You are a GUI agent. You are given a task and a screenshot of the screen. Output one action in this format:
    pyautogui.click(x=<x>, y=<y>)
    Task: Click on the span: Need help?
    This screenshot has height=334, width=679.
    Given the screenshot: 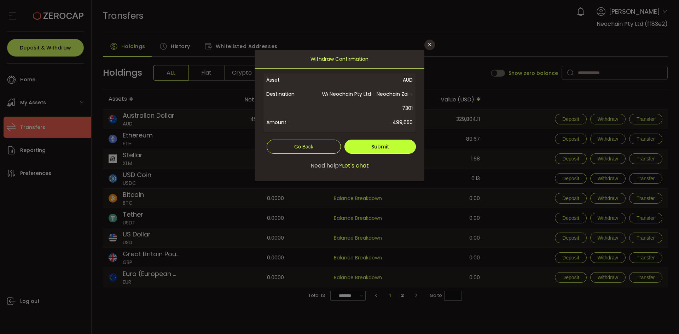 What is the action you would take?
    pyautogui.click(x=326, y=166)
    